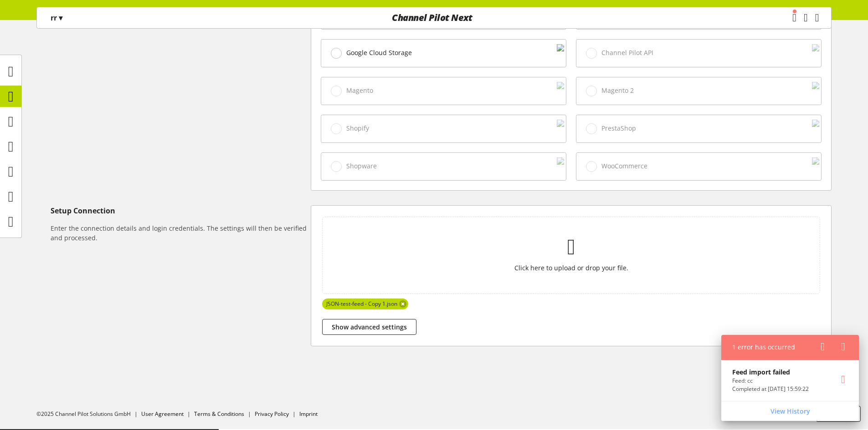  I want to click on a: Imprint, so click(308, 414).